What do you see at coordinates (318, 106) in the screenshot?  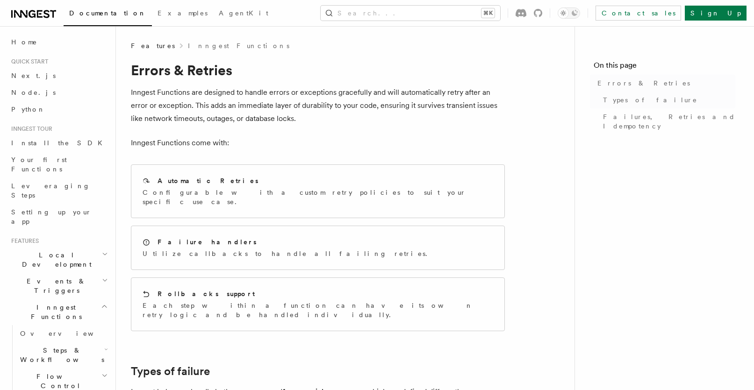 I see `p: Inngest Functions are designed to handle errors or exceptions gracefully and will automatically r...` at bounding box center [318, 106].